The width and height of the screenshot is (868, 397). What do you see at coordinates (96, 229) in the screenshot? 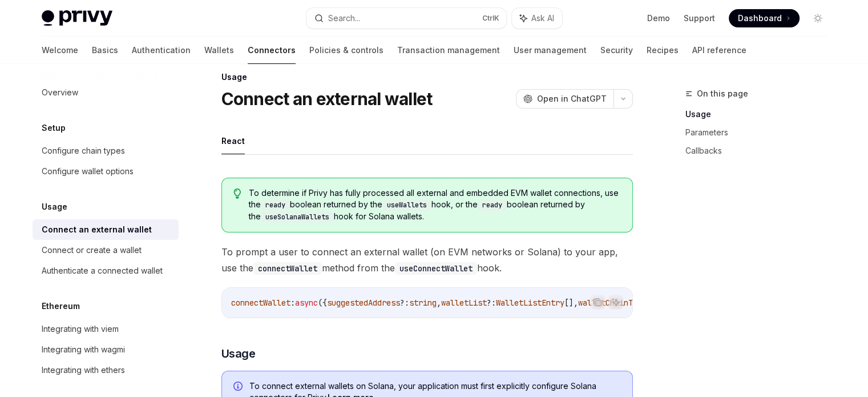
I see `div: Connect an external wallet` at bounding box center [96, 229].